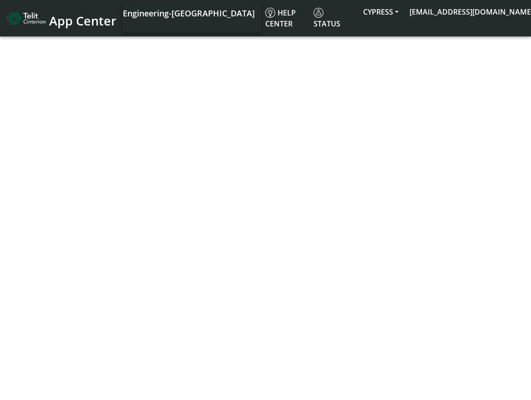 The width and height of the screenshot is (531, 400). I want to click on img: status.svg, so click(319, 13).